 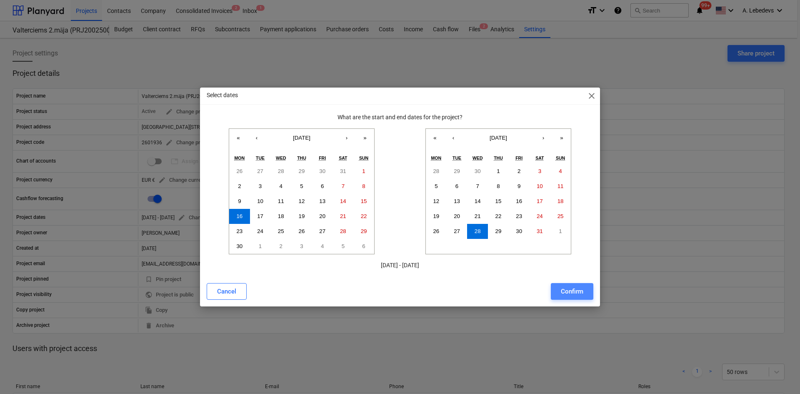 What do you see at coordinates (322, 246) in the screenshot?
I see `button: July 4, 2025` at bounding box center [322, 246].